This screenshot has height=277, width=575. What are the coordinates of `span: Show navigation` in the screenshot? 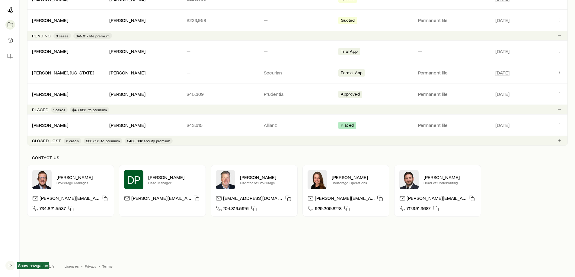 It's located at (33, 266).